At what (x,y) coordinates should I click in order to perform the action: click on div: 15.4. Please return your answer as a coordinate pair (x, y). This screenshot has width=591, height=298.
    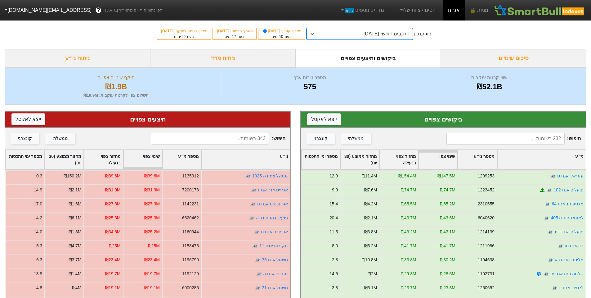
    Looking at the image, I should click on (334, 204).